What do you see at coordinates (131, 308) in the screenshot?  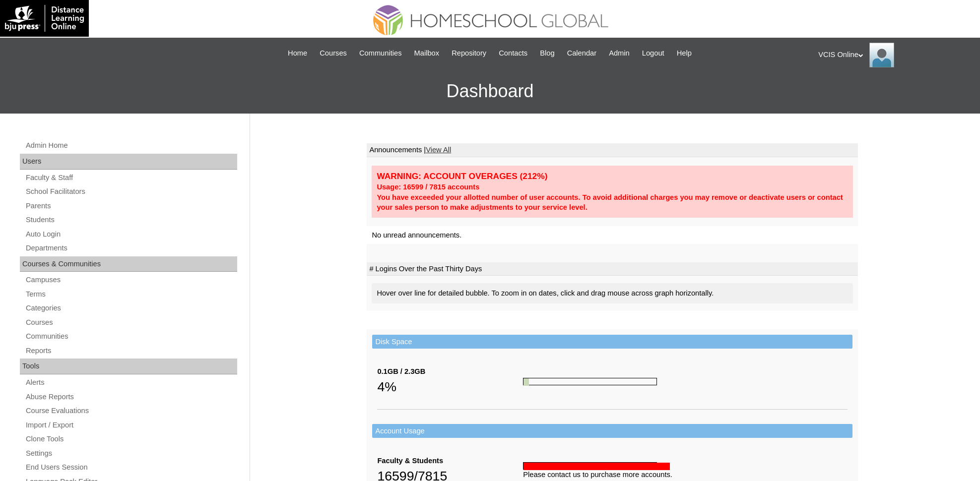 I see `a: Categories` at bounding box center [131, 308].